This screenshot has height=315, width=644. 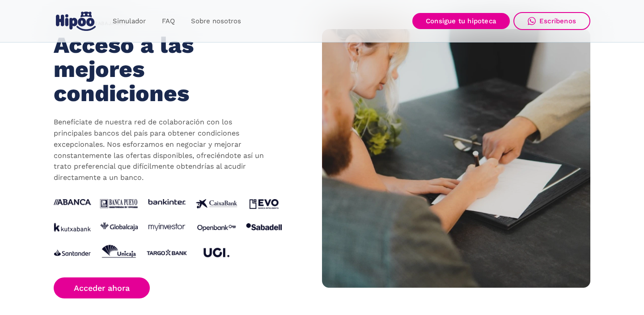 What do you see at coordinates (551, 21) in the screenshot?
I see `a: Escríbenos` at bounding box center [551, 21].